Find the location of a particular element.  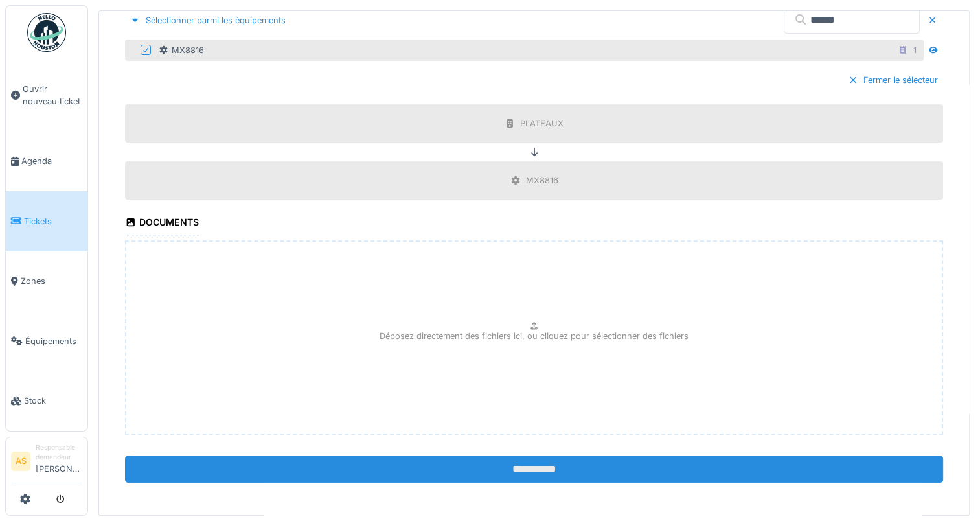

p: Déposez directement des fichiers ici, ou cliquez pour sélectionner des fichiers is located at coordinates (533, 336).